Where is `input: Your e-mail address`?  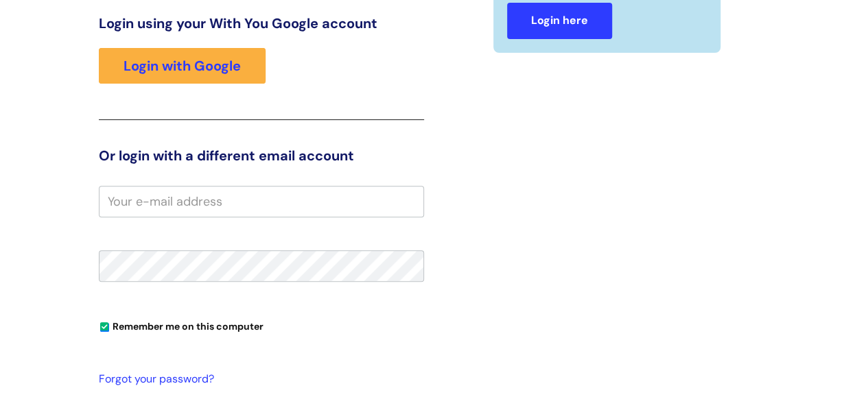
input: Your e-mail address is located at coordinates (262, 201).